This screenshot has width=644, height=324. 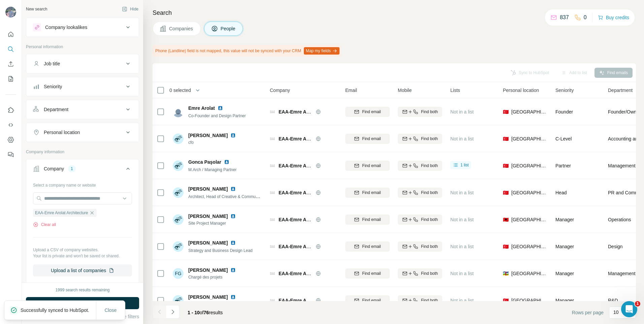 What do you see at coordinates (83, 152) in the screenshot?
I see `p: Company information` at bounding box center [83, 152].